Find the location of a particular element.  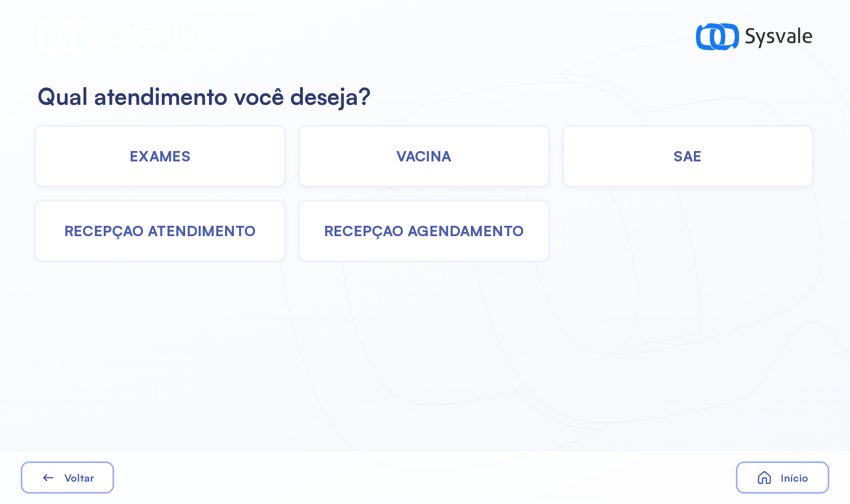

span: VACINA is located at coordinates (424, 155).